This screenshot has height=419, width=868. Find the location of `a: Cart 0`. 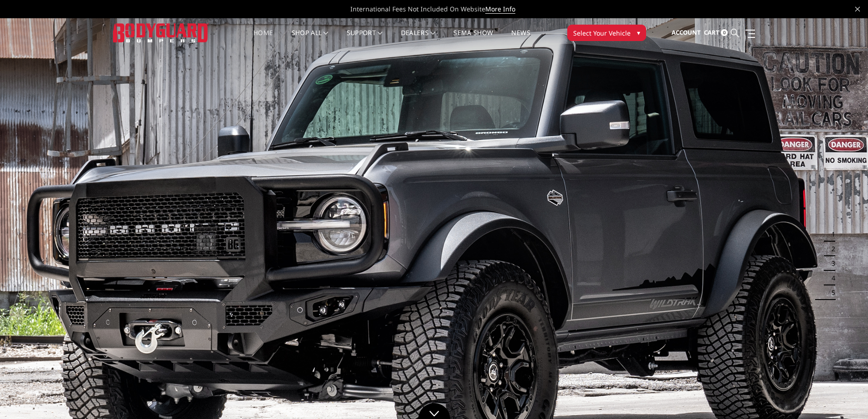

a: Cart 0 is located at coordinates (716, 33).